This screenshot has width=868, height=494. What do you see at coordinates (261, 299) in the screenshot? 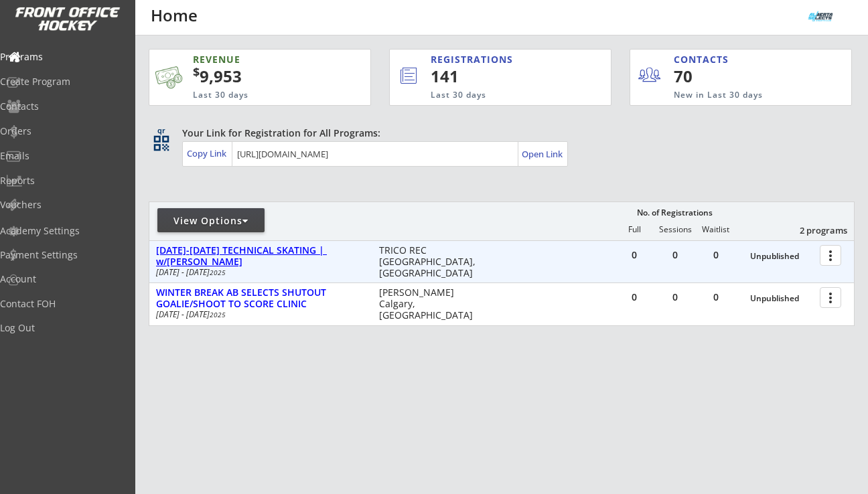
I see `div: WINTER BREAK AB SELECTS SHUTOUT GOALIE/SHOOT TO SCORE CLINIC` at bounding box center [261, 299].